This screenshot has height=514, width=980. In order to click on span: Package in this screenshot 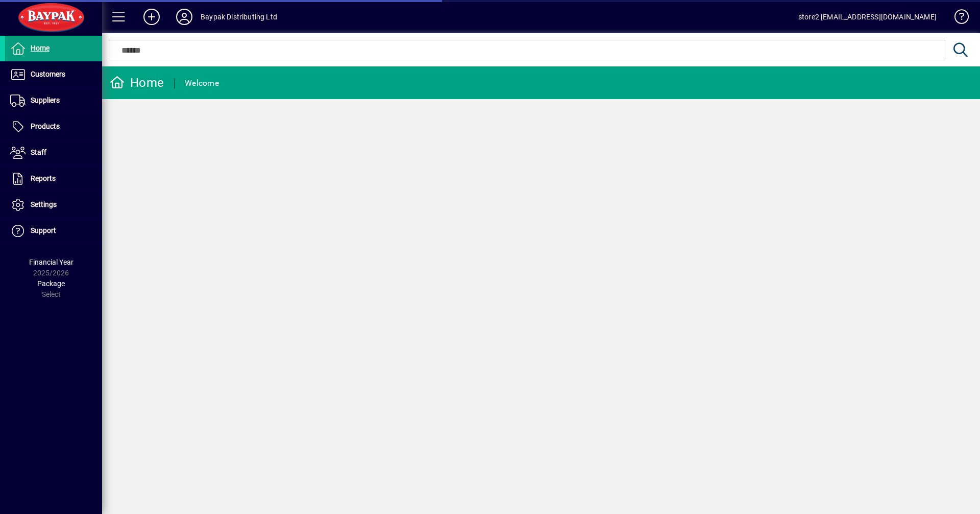, I will do `click(51, 283)`.